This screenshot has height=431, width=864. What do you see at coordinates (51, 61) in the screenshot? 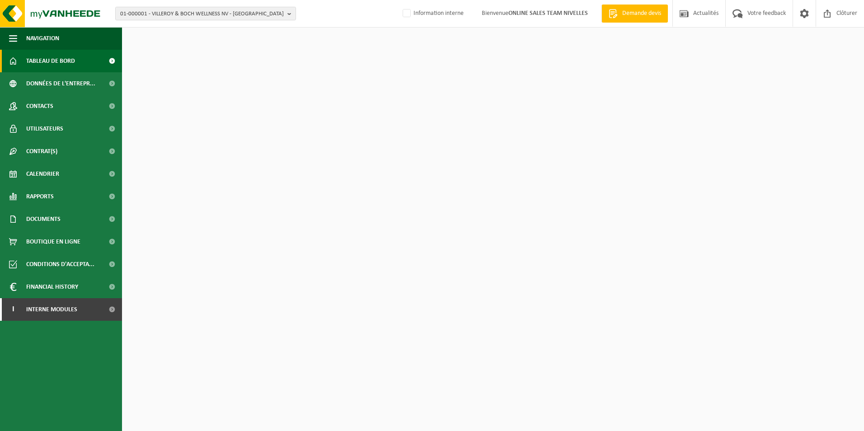
I see `span: Tableau de bord` at bounding box center [51, 61].